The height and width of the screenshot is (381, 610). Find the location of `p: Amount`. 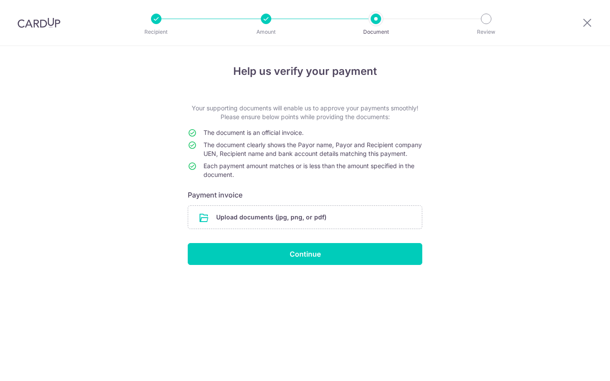

p: Amount is located at coordinates (266, 32).